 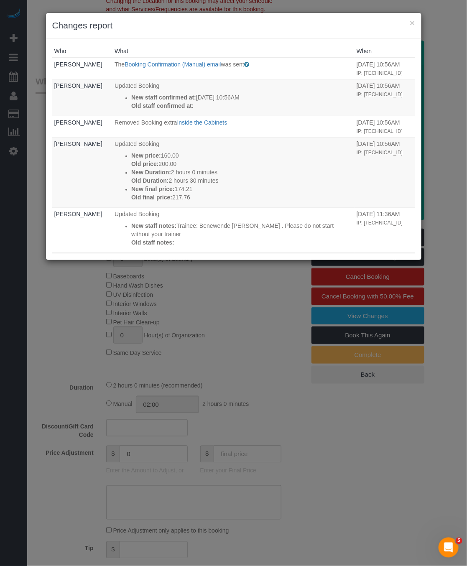 What do you see at coordinates (242, 197) in the screenshot?
I see `p: 217.76` at bounding box center [242, 197].